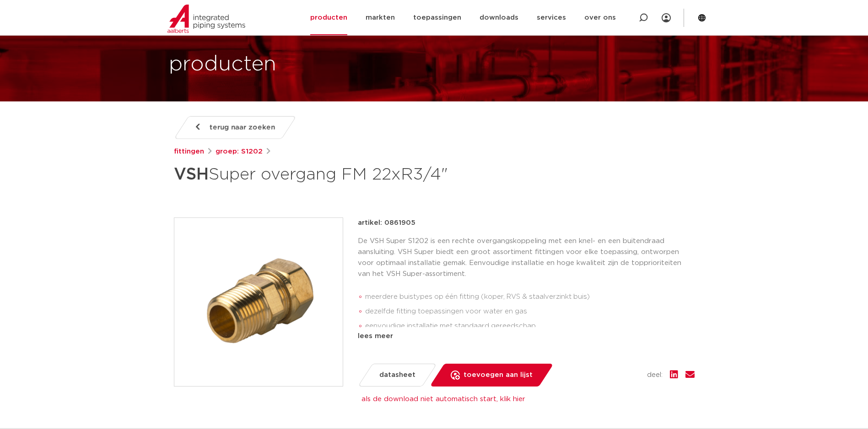 The width and height of the screenshot is (868, 429). I want to click on h1: producten, so click(222, 64).